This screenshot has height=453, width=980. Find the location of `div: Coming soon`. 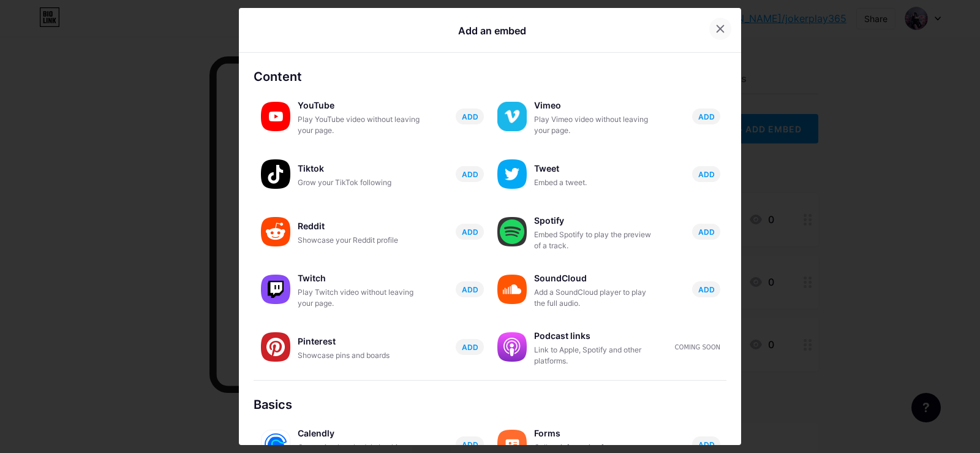

div: Coming soon is located at coordinates (698, 347).